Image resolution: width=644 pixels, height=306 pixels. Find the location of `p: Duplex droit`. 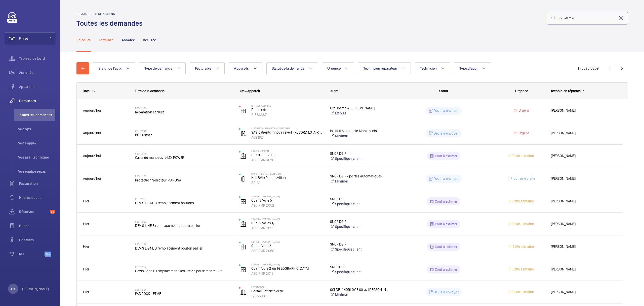

p: Duplex droit is located at coordinates (287, 110).